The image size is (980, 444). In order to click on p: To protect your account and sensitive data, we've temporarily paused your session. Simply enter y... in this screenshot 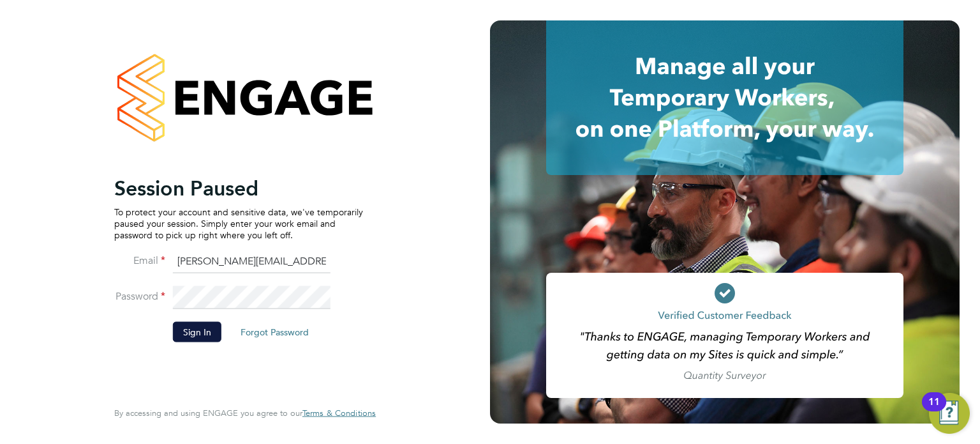, I will do `click(239, 223)`.